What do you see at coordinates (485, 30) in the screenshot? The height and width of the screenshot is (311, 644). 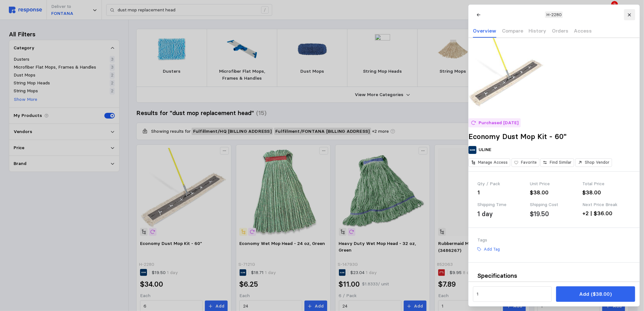 I see `p: Overview` at bounding box center [485, 30].